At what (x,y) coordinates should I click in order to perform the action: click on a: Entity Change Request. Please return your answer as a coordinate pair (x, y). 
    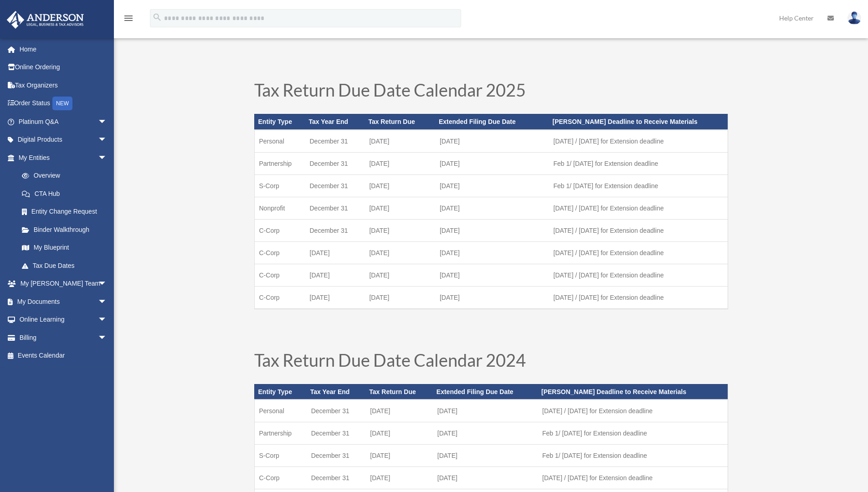
    Looking at the image, I should click on (67, 212).